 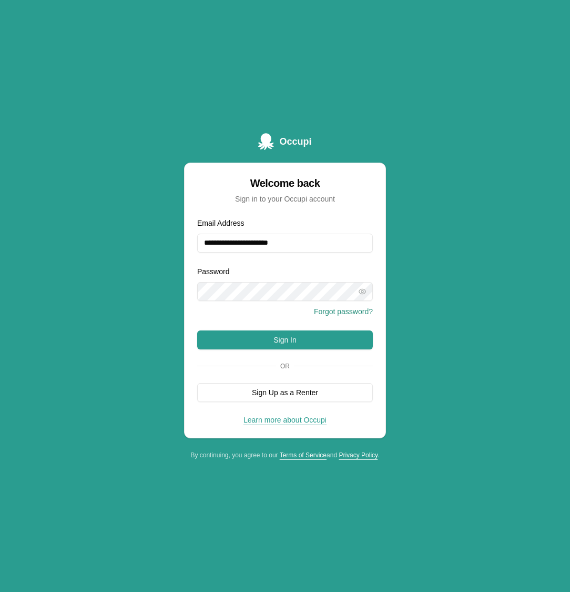 What do you see at coordinates (213, 271) in the screenshot?
I see `label: Password` at bounding box center [213, 271].